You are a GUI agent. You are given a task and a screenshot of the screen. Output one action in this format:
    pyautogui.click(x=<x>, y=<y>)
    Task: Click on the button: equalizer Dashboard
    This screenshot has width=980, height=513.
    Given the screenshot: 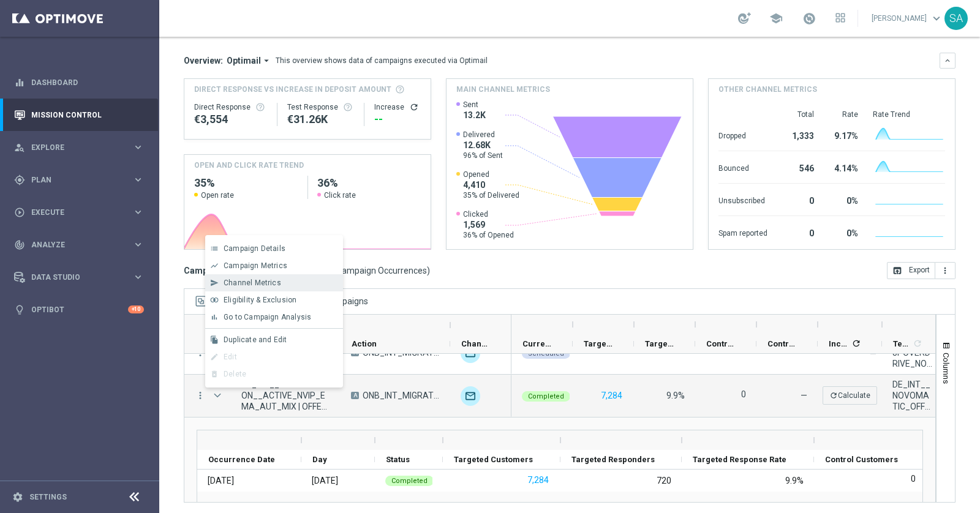 What is the action you would take?
    pyautogui.click(x=79, y=83)
    